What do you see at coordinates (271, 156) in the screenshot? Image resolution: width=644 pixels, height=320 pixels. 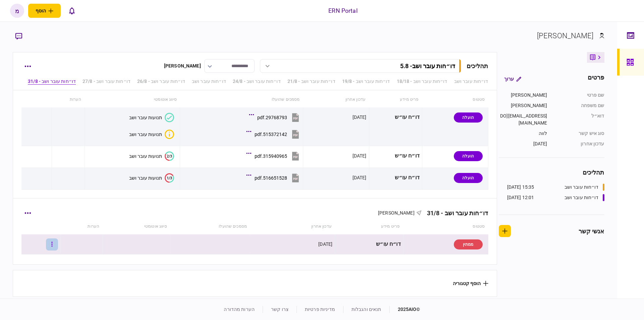 I see `div: 315940965.pdf` at bounding box center [271, 156].